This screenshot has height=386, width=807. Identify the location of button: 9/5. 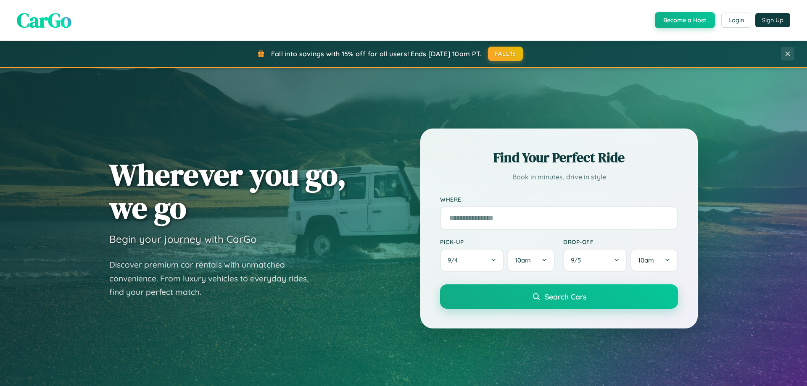
(595, 260).